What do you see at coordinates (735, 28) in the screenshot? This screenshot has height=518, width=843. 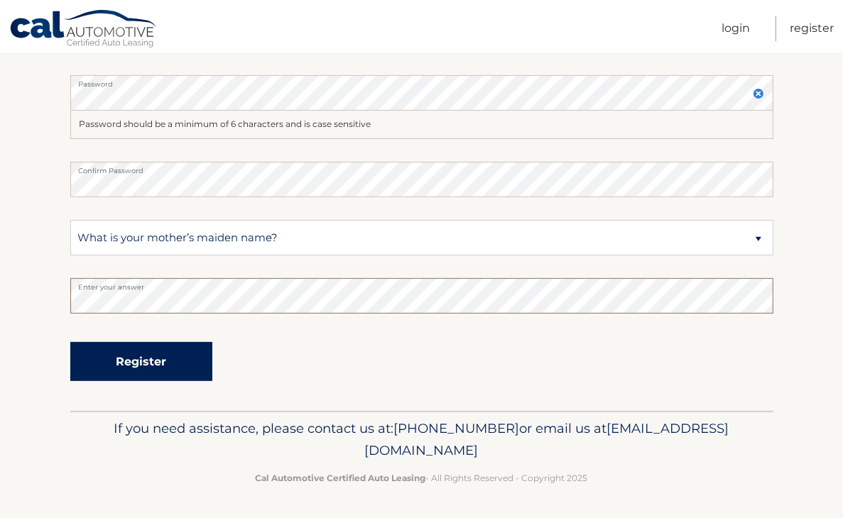 I see `a: Login` at bounding box center [735, 28].